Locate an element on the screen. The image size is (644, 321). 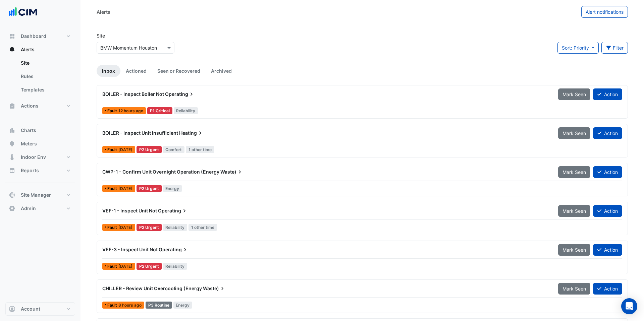
button: Alert notifications is located at coordinates (604, 11).